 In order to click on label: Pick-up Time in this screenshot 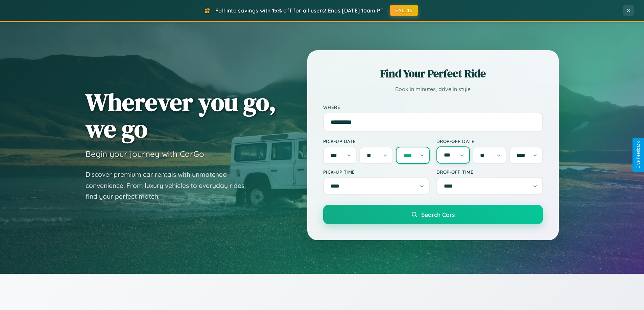, I will do `click(376, 172)`.